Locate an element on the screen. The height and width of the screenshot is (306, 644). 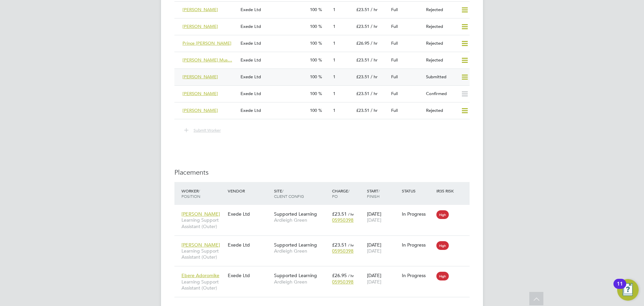
span: Ebere Adoromike is located at coordinates (200, 275).